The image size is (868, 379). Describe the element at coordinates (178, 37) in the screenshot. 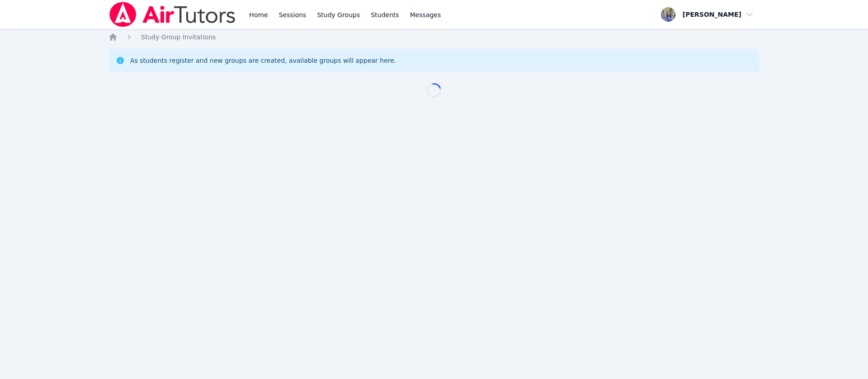

I see `a: Study Group Invitations` at that location.